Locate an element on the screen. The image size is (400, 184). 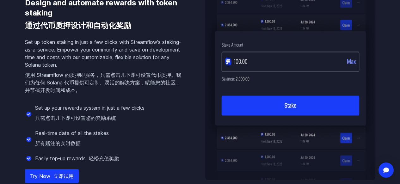
font: 使用 Streamflow 的质押即服务，只需点击几下即可设置代币质押。我们为任何 Solana 代币提供可定制、灵活的解决方案，赋能您的社区，并节省开发时间和成本。 is located at coordinates (103, 83).